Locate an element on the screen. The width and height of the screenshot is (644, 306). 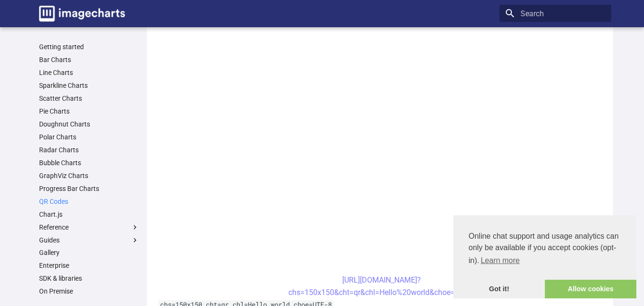
a: Radar Charts is located at coordinates (89, 150).